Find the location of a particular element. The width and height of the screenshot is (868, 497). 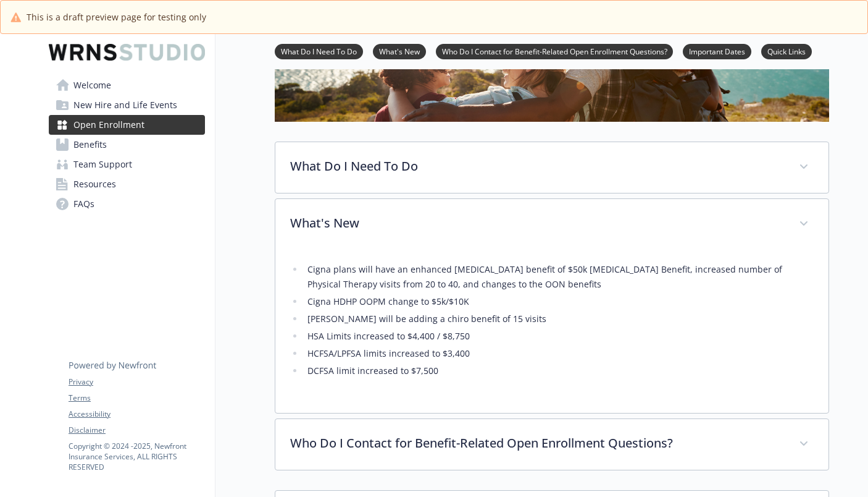

a: Resources is located at coordinates (127, 184).